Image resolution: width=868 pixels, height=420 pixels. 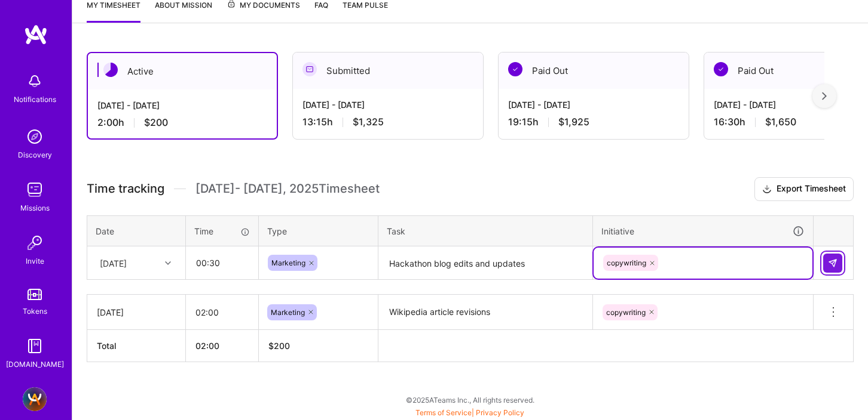 I want to click on img: tokens, so click(x=35, y=294).